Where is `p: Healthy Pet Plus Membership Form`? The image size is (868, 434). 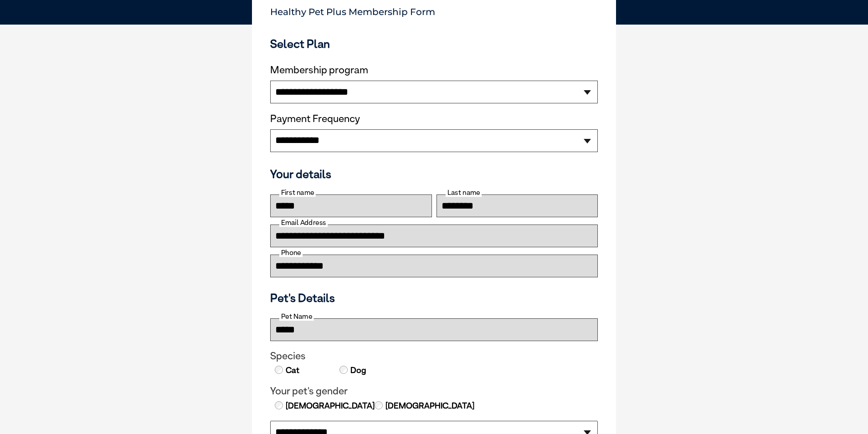 p: Healthy Pet Plus Membership Form is located at coordinates (434, 9).